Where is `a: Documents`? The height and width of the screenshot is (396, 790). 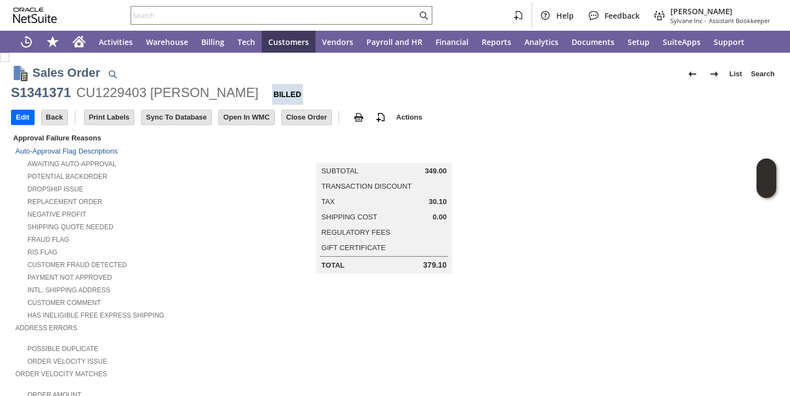 a: Documents is located at coordinates (593, 42).